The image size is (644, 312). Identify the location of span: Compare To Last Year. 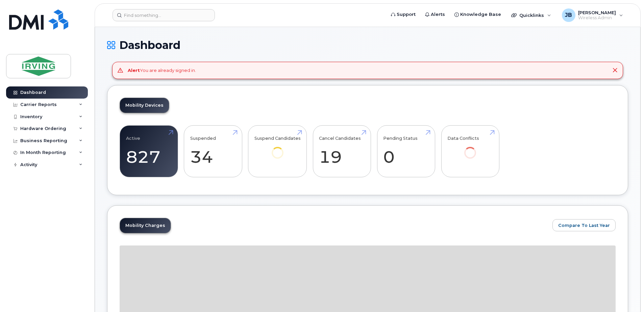
(584, 225).